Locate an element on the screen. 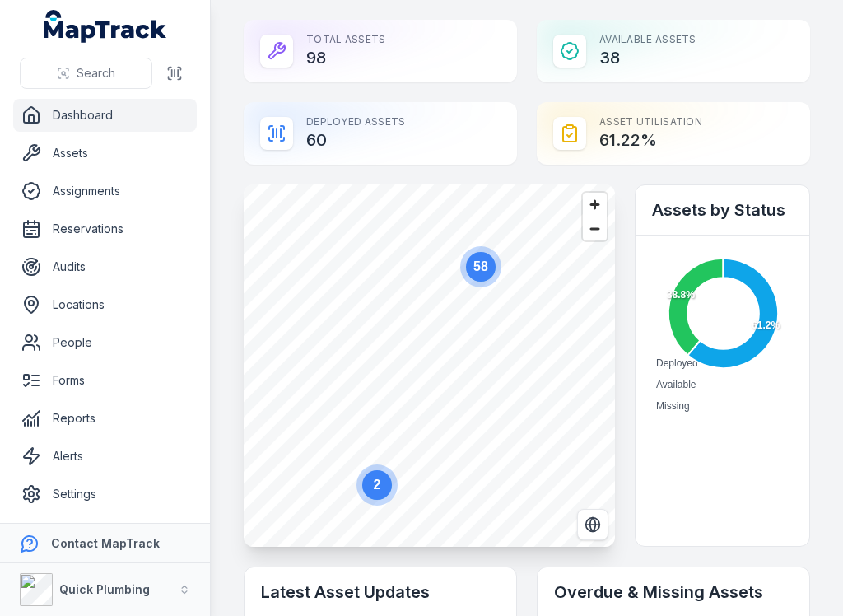 Image resolution: width=843 pixels, height=616 pixels. a: Settings is located at coordinates (105, 494).